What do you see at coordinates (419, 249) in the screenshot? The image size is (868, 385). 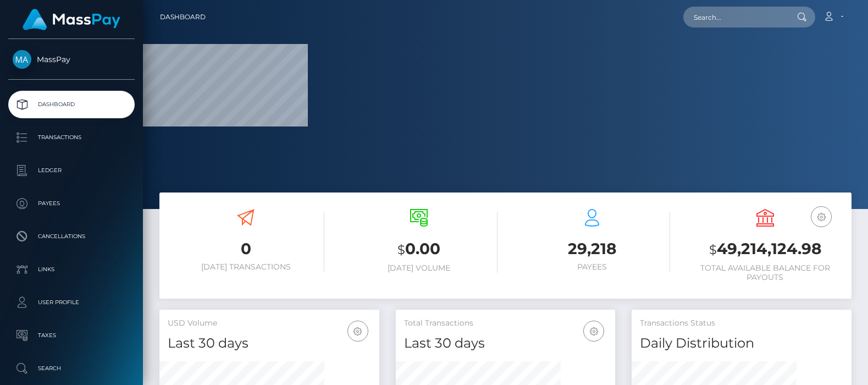 I see `h3: 0.00` at bounding box center [419, 249].